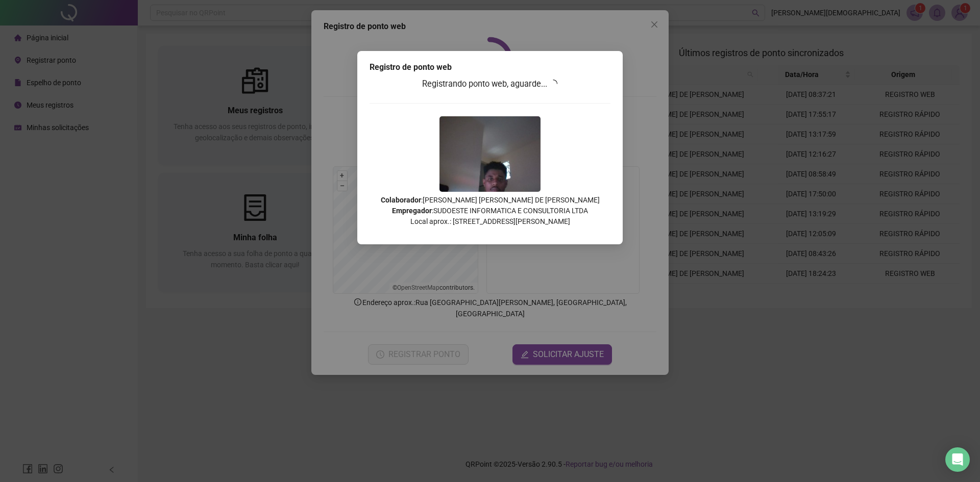 This screenshot has width=980, height=482. I want to click on strong: Empregador, so click(412, 211).